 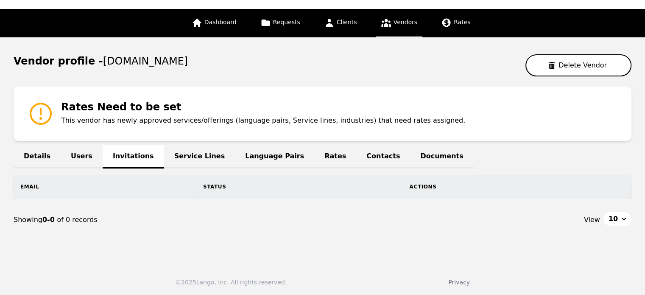 I want to click on a: Clients, so click(x=341, y=23).